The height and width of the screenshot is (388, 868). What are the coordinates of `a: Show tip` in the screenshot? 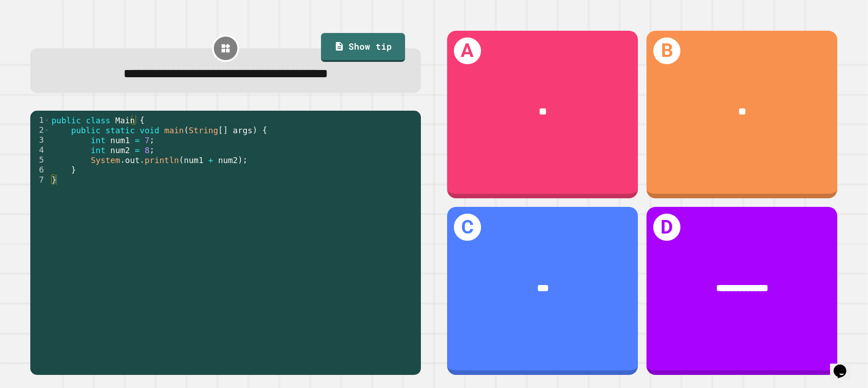 It's located at (363, 48).